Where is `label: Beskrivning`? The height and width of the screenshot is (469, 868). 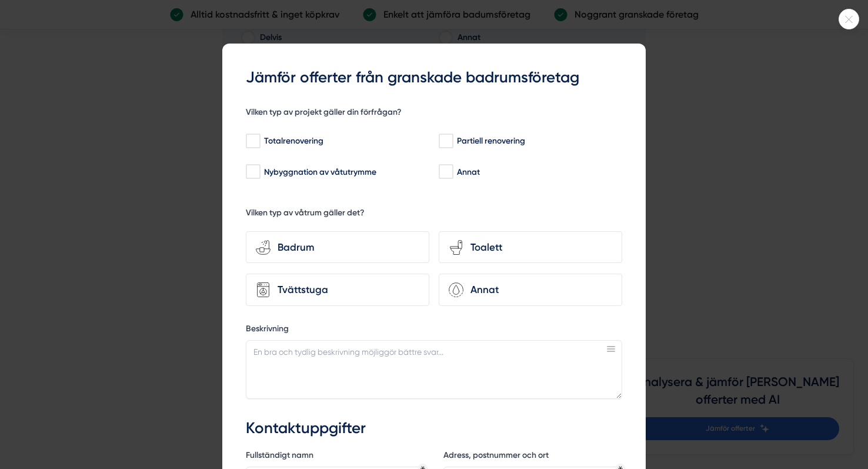 label: Beskrivning is located at coordinates (434, 330).